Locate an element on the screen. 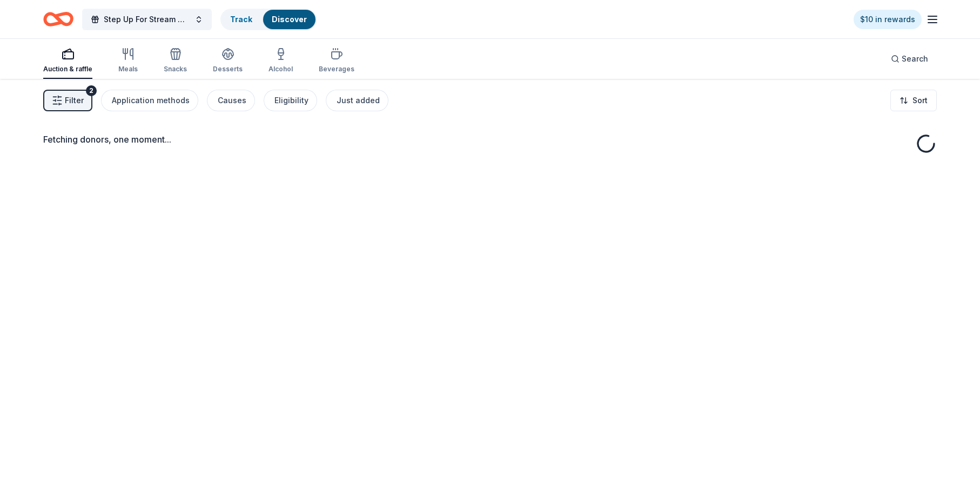 Image resolution: width=980 pixels, height=484 pixels. div: 2 is located at coordinates (91, 91).